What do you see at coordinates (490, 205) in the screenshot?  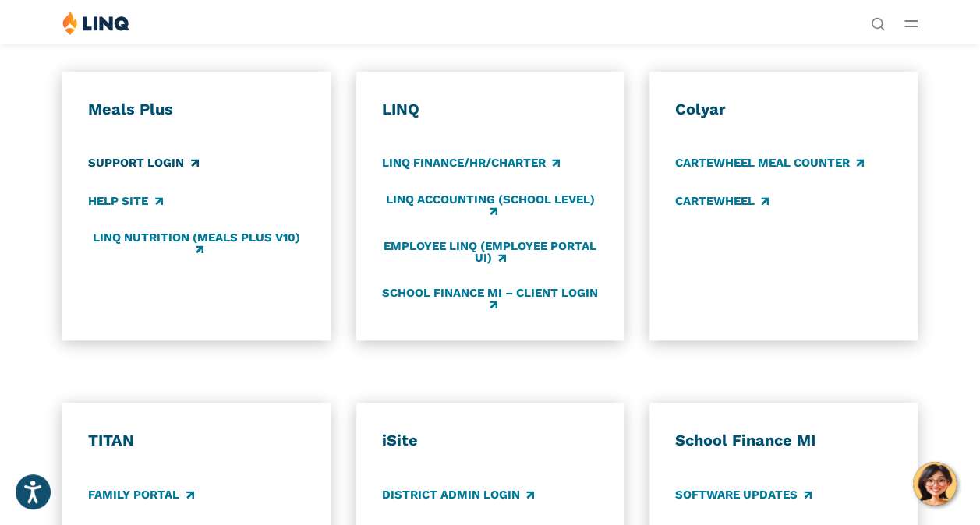 I see `a: LINQ Accounting (school level)` at bounding box center [490, 205].